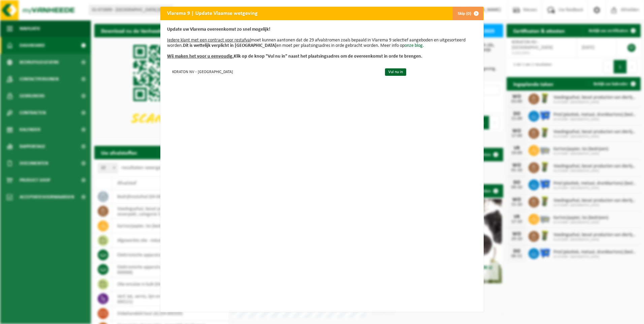 The width and height of the screenshot is (644, 324). What do you see at coordinates (295, 56) in the screenshot?
I see `b: Klik op de knop "Vul nu in" naast het plaatsingsadres om de overeenkomst in orde te brengen.` at bounding box center [295, 56].